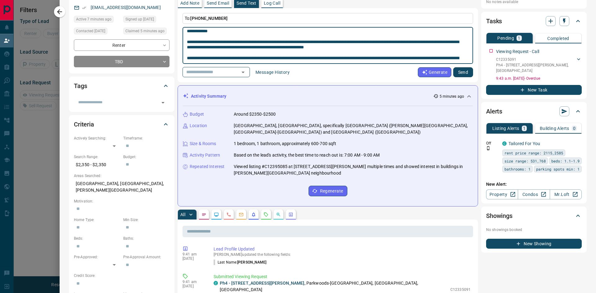 Image resolution: width=596 pixels, height=293 pixels. What do you see at coordinates (534, 153) in the screenshot?
I see `span: rent price range: 2115,2585` at bounding box center [534, 153].